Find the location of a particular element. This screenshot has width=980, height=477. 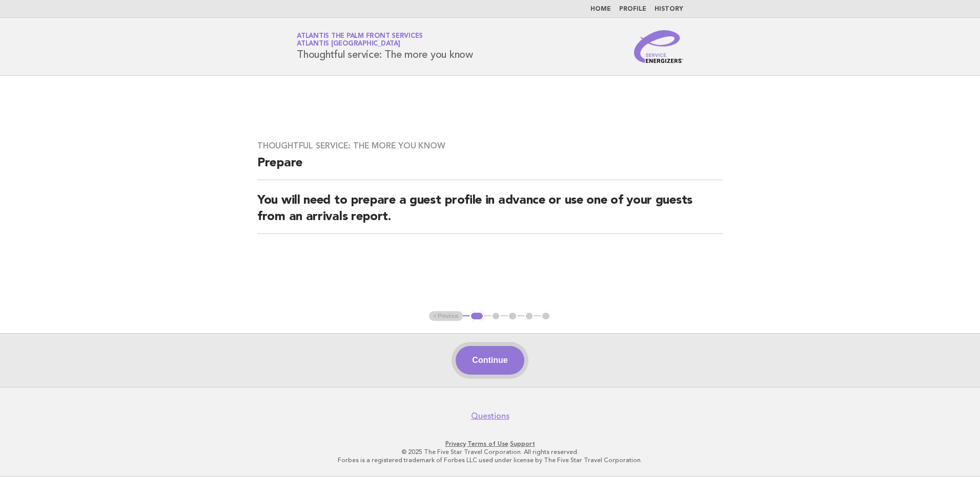

a: Questions is located at coordinates (490, 416).